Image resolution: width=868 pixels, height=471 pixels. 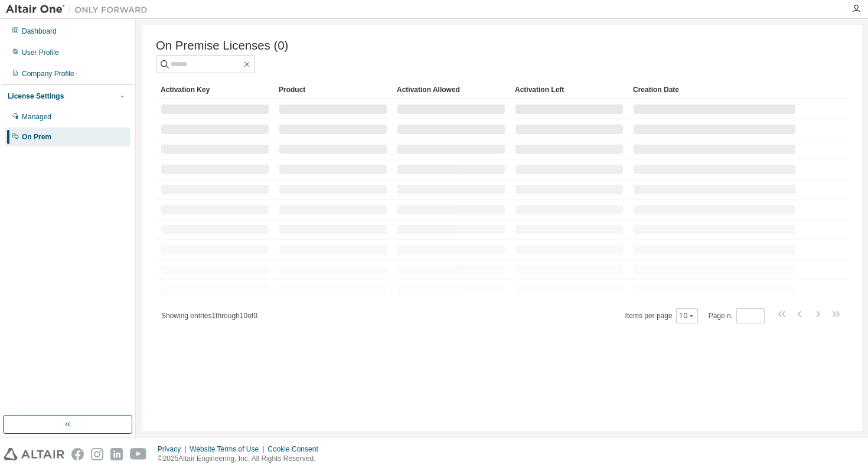 I want to click on span: Page n., so click(x=737, y=316).